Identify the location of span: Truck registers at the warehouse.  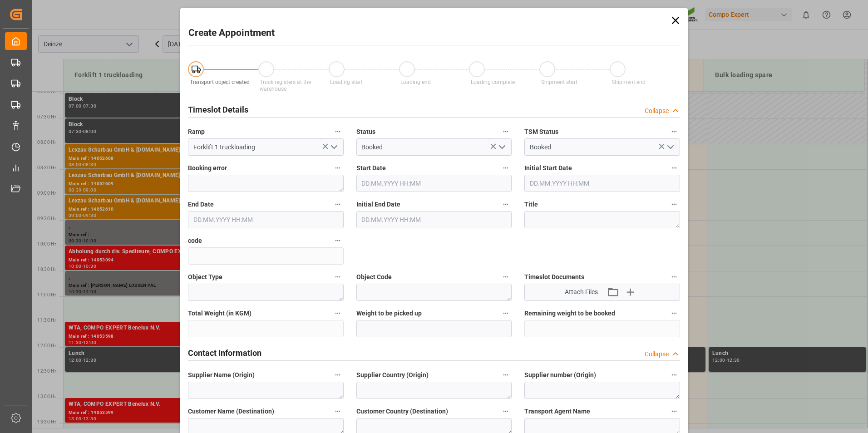
(285, 85).